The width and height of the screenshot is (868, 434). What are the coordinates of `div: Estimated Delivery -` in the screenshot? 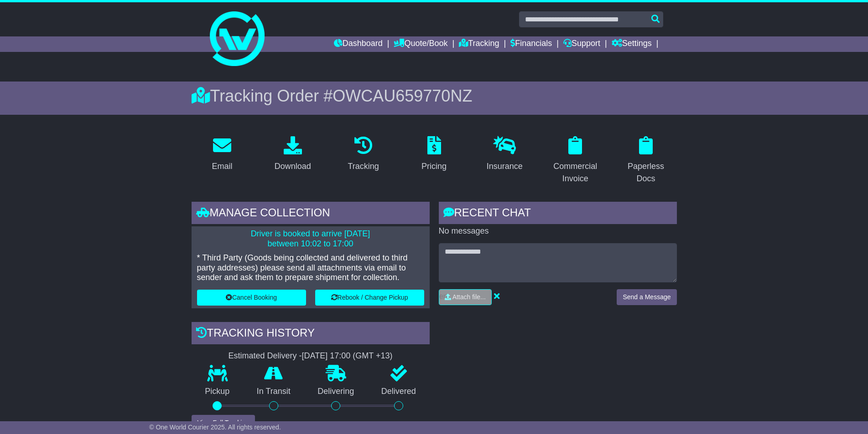 It's located at (310, 356).